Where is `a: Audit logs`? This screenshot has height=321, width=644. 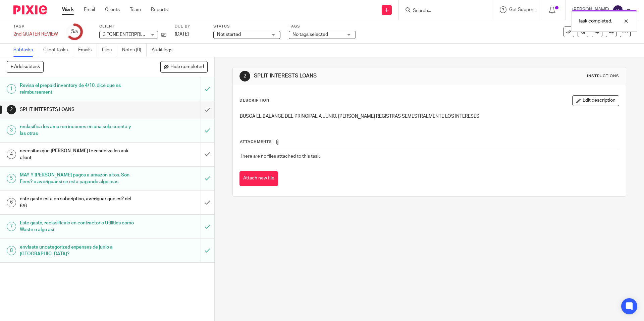 a: Audit logs is located at coordinates (164, 50).